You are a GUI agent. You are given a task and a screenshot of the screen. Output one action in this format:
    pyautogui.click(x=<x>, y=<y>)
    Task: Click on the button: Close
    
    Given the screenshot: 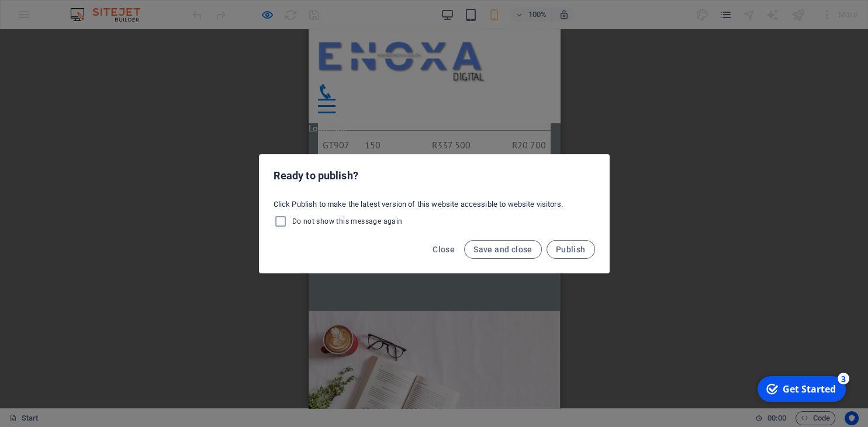 What is the action you would take?
    pyautogui.click(x=443, y=249)
    